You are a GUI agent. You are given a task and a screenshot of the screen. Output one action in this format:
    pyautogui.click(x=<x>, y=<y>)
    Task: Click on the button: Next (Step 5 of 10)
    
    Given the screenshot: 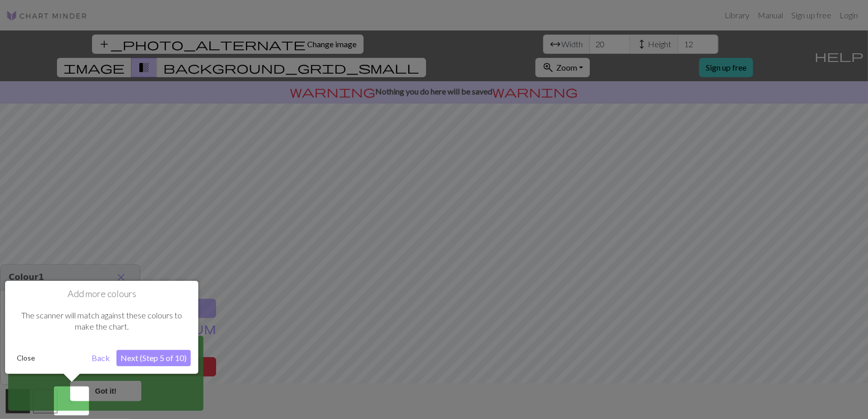 What is the action you would take?
    pyautogui.click(x=153, y=358)
    